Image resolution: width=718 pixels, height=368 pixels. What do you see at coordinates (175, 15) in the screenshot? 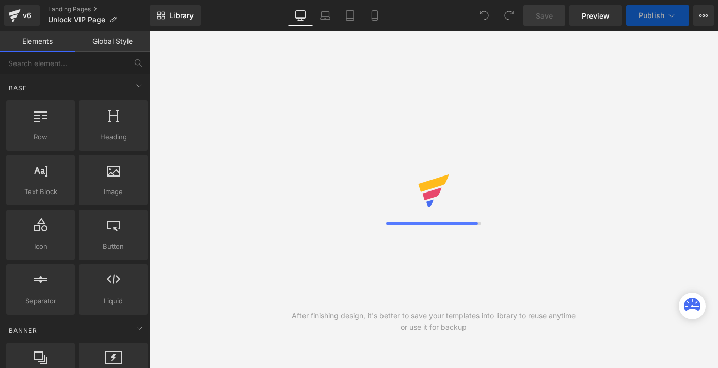
I see `a: New Library` at bounding box center [175, 15].